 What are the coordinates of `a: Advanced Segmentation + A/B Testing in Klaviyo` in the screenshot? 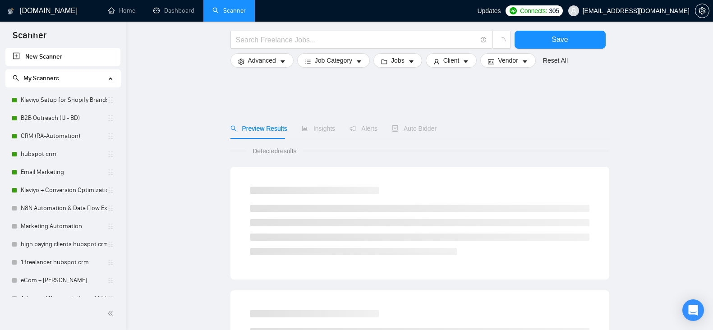 It's located at (64, 298).